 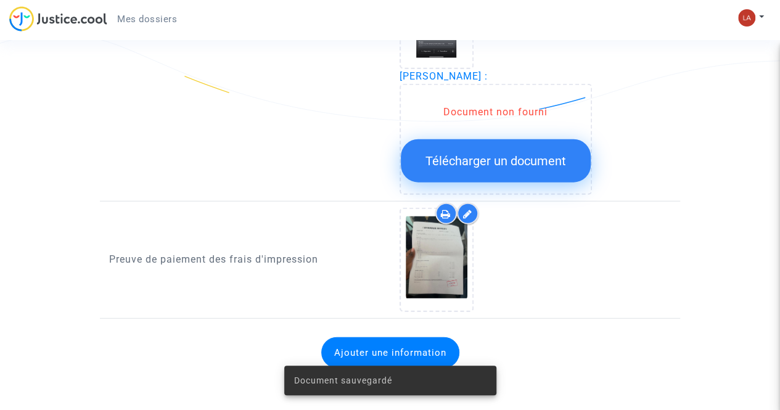 What do you see at coordinates (58, 18) in the screenshot?
I see `img: jc-logo.svg` at bounding box center [58, 18].